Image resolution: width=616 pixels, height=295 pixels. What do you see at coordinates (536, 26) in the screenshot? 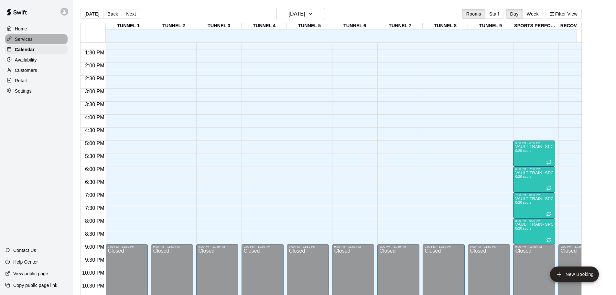
I see `div: SPORTS PERFORMANCE GYM` at bounding box center [536, 26].